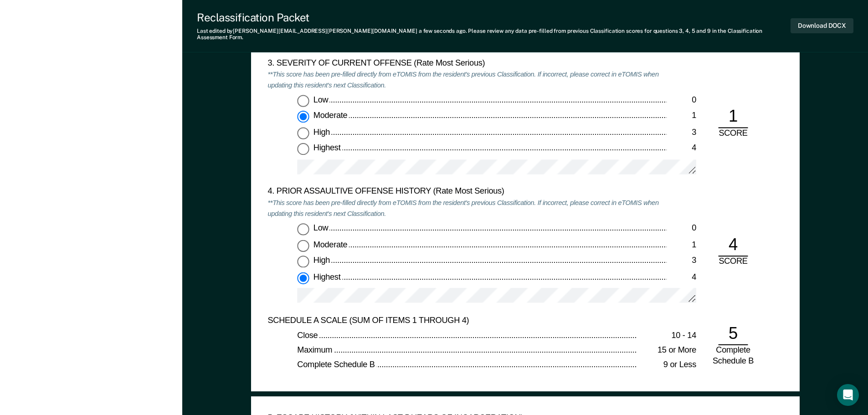 Image resolution: width=868 pixels, height=415 pixels. I want to click on span: Complete Schedule B, so click(336, 364).